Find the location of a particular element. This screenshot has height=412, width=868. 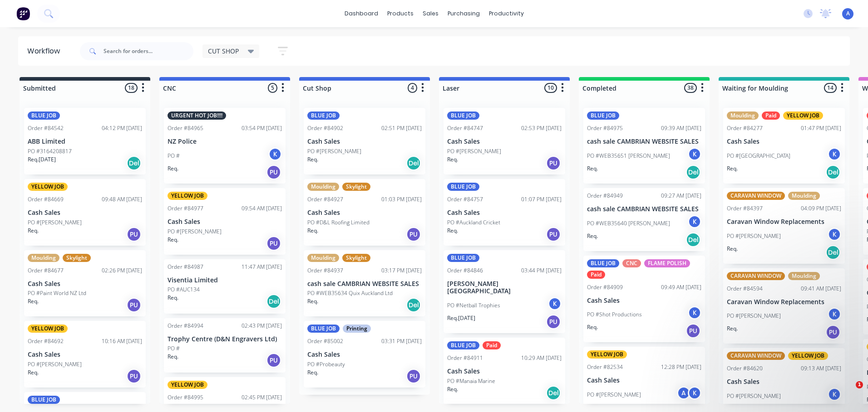

p: Visentia Limited is located at coordinates (225, 280).